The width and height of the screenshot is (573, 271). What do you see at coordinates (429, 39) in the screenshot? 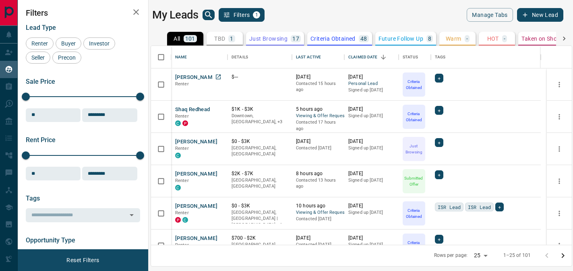
I see `p: 8` at bounding box center [429, 39].